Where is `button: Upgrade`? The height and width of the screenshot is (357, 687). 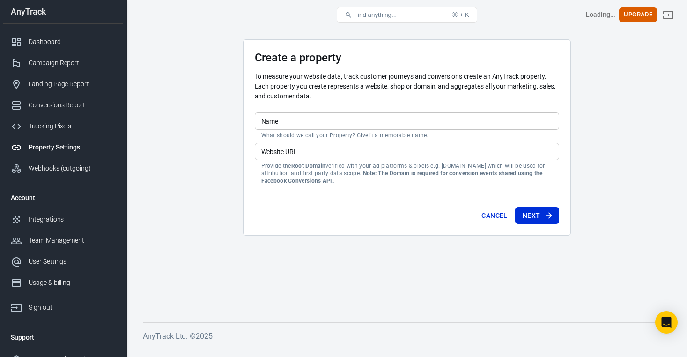
button: Upgrade is located at coordinates (638, 15).